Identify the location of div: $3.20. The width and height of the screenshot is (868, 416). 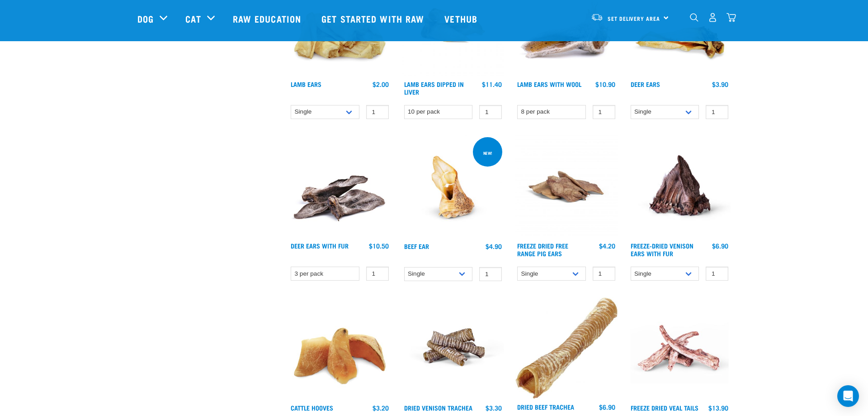
(381, 408).